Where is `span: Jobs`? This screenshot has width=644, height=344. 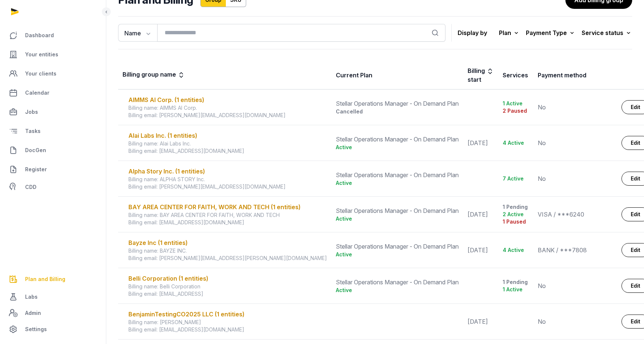 span: Jobs is located at coordinates (31, 112).